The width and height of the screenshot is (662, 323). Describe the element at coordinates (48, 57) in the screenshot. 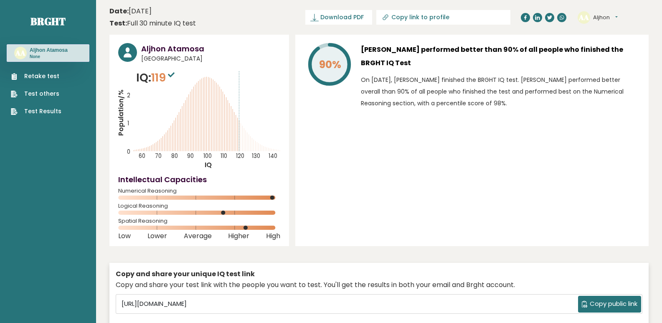

I see `p: None` at that location.